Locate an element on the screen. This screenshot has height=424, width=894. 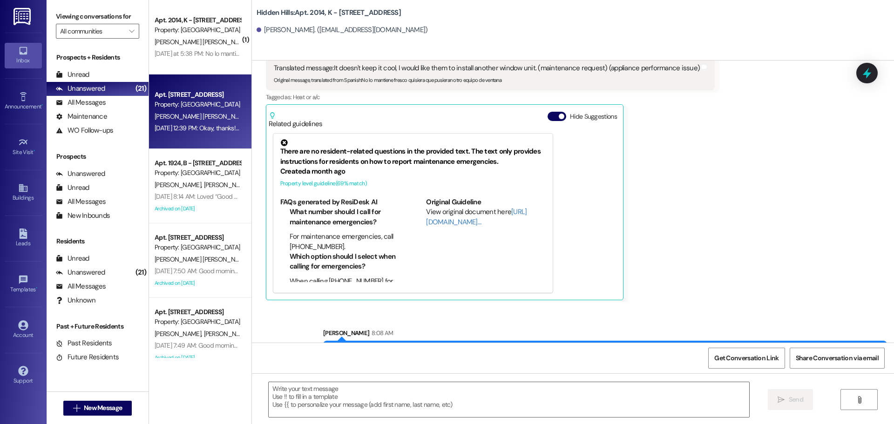
div: View original document here is located at coordinates (486, 217).